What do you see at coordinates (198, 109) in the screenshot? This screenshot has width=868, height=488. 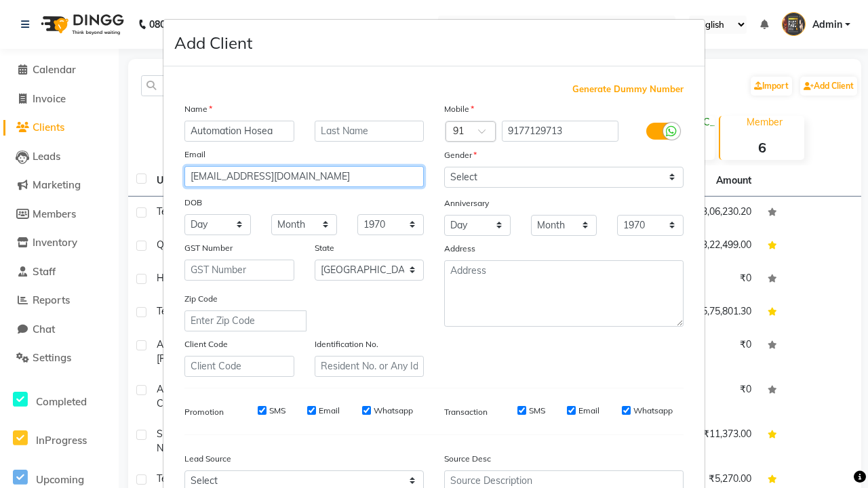 I see `label: Name` at bounding box center [198, 109].